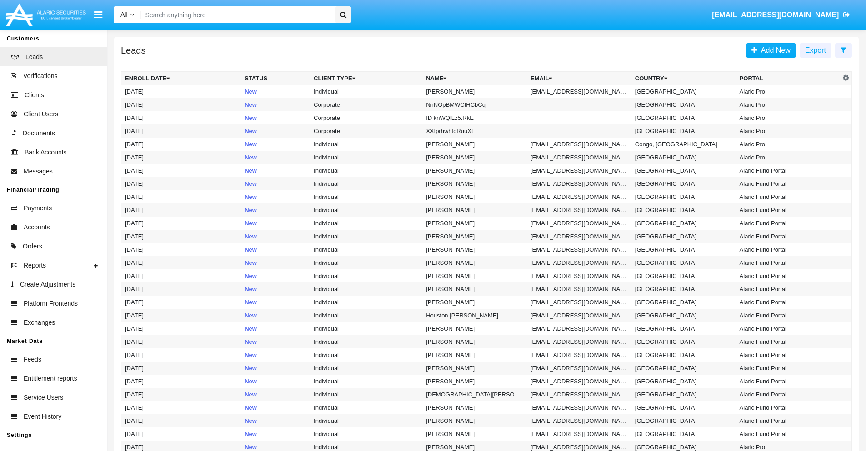  What do you see at coordinates (127, 15) in the screenshot?
I see `a: All` at bounding box center [127, 15].